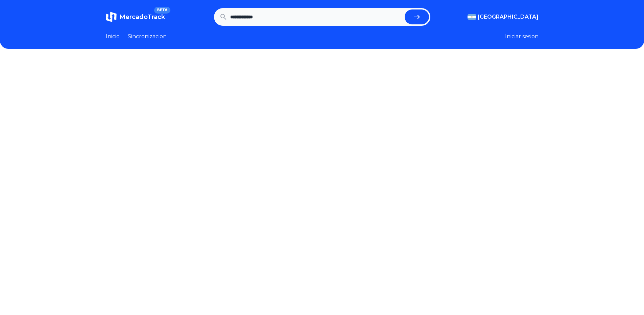  I want to click on img: Argentina, so click(472, 17).